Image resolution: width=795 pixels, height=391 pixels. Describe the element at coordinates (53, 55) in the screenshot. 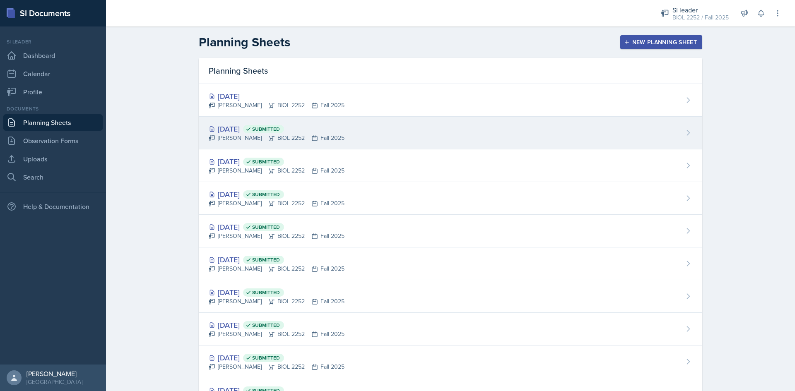

I see `a: Dashboard` at that location.